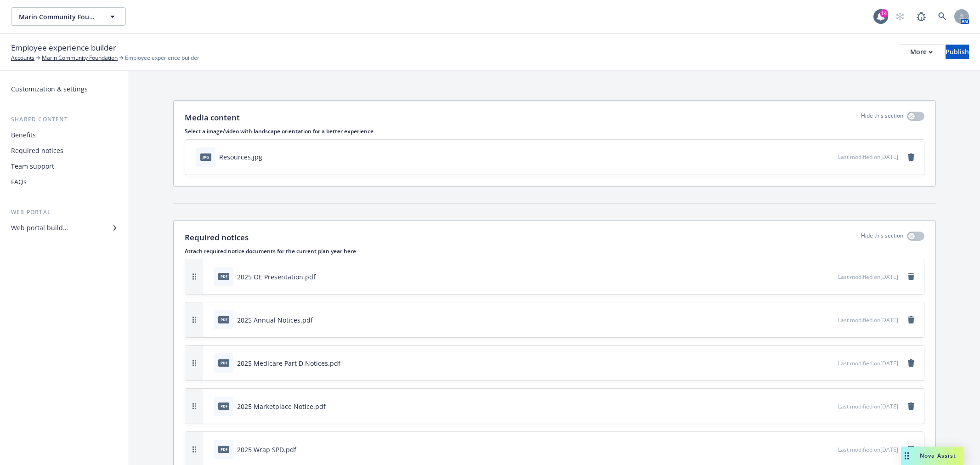 The height and width of the screenshot is (465, 980). Describe the element at coordinates (64, 212) in the screenshot. I see `div: Web portal` at that location.